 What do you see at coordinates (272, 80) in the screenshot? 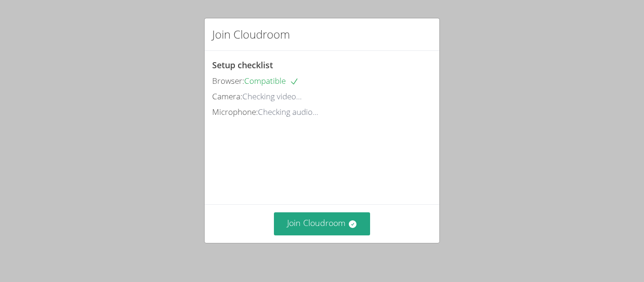
I see `span: Compatible` at bounding box center [272, 80].